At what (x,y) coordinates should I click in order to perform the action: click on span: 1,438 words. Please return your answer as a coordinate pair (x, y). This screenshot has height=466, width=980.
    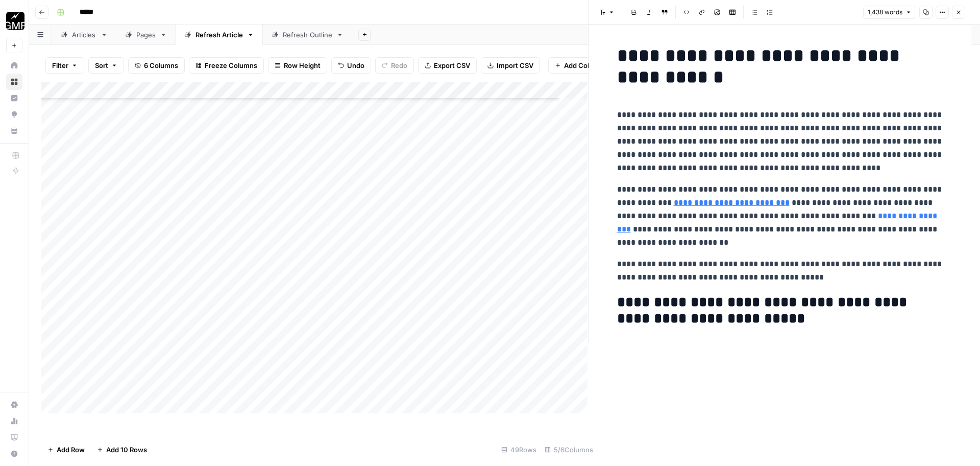
    Looking at the image, I should click on (885, 12).